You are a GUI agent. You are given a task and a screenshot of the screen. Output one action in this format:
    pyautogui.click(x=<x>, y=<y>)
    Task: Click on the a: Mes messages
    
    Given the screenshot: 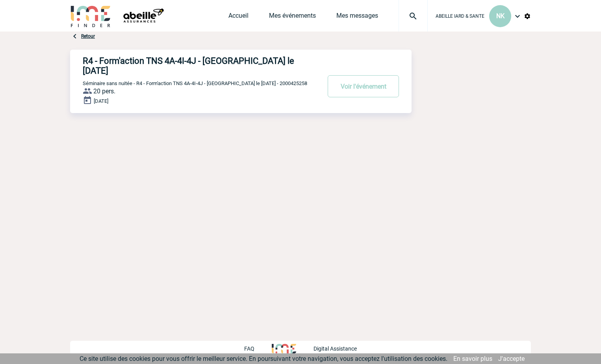 What is the action you would take?
    pyautogui.click(x=357, y=17)
    